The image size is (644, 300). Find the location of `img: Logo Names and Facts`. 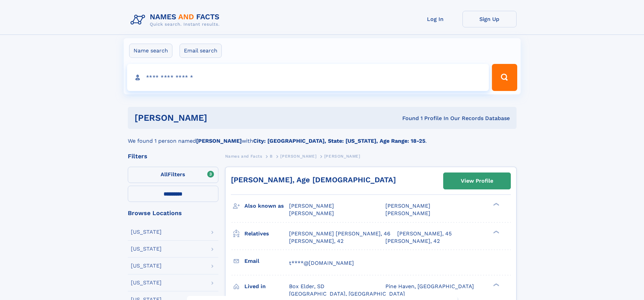

img: Logo Names and Facts is located at coordinates (176, 20).